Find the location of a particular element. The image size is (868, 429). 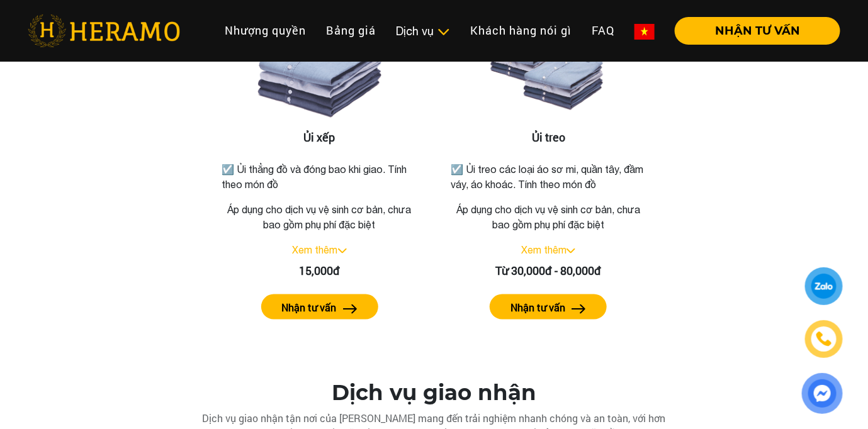

img: phone-icon is located at coordinates (824, 339).